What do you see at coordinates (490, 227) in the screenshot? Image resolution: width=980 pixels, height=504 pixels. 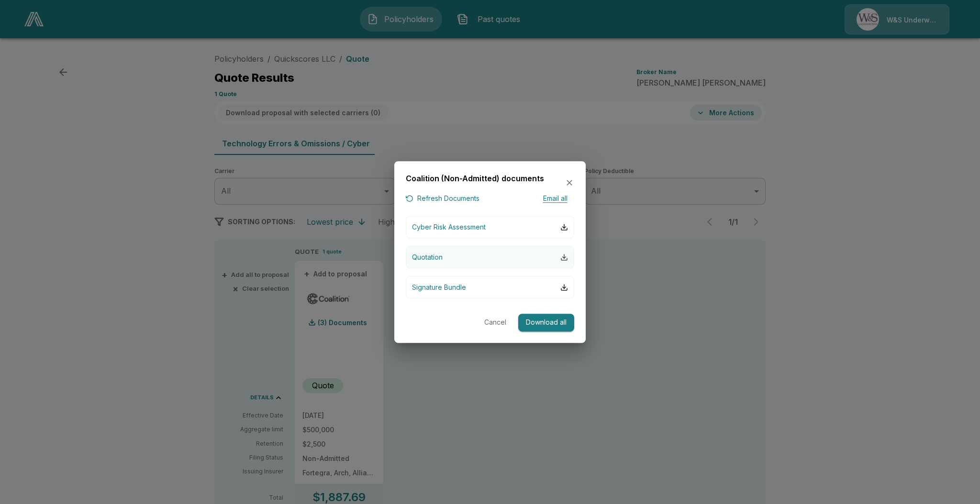 I see `button: Cyber Risk Assessment` at bounding box center [490, 227].